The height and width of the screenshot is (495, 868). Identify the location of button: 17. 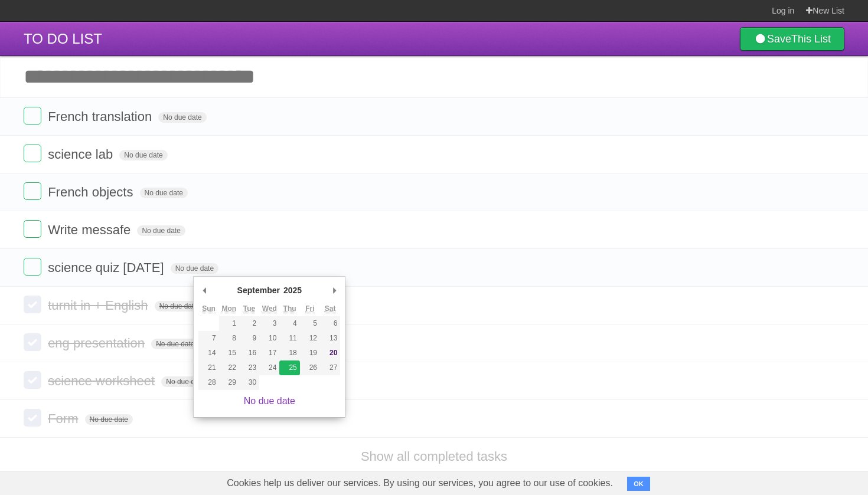
(270, 353).